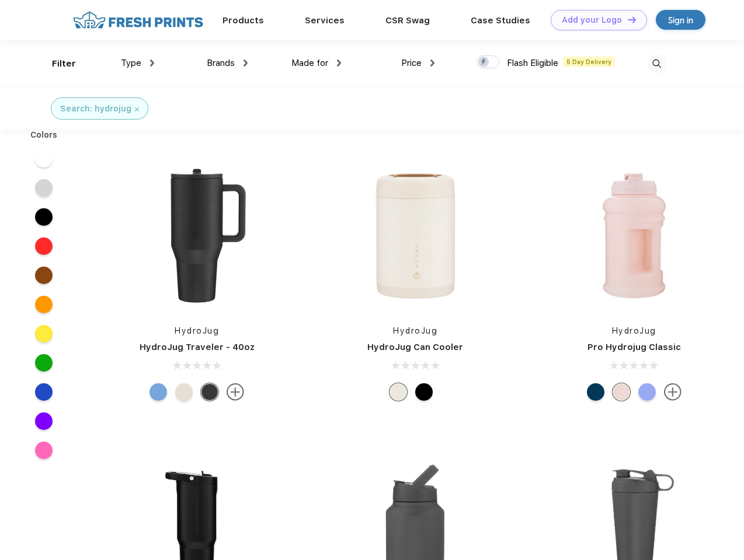 The width and height of the screenshot is (744, 560). I want to click on div: Riptide, so click(159, 392).